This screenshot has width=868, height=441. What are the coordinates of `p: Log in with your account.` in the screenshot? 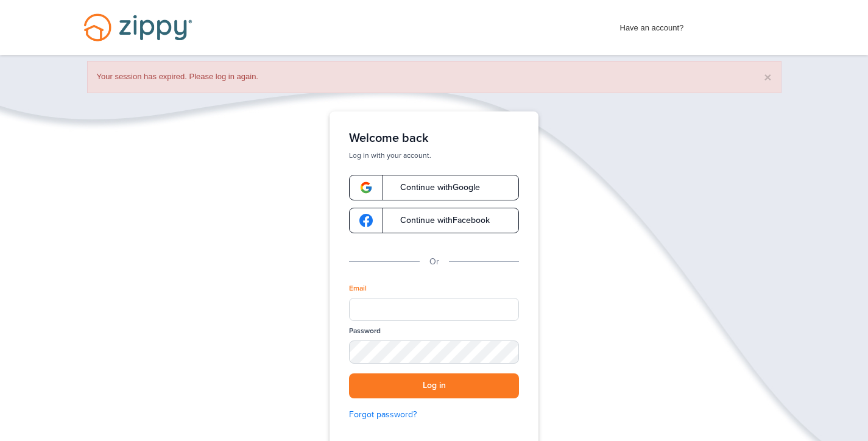 It's located at (434, 155).